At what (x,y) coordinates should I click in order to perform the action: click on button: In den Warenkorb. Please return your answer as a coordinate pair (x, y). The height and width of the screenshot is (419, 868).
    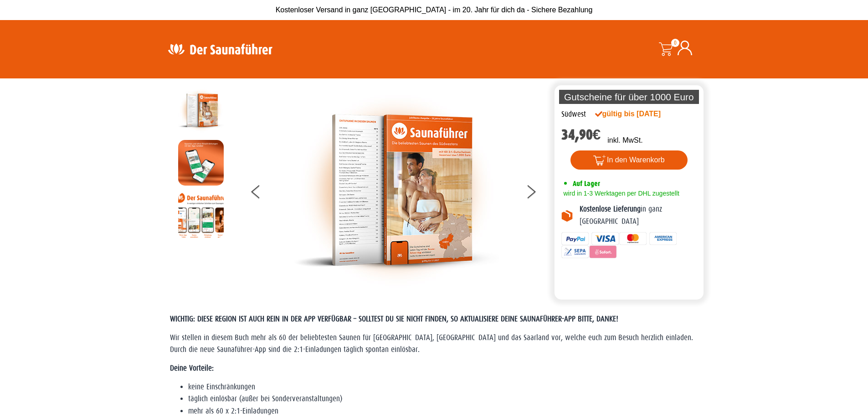
    Looking at the image, I should click on (629, 160).